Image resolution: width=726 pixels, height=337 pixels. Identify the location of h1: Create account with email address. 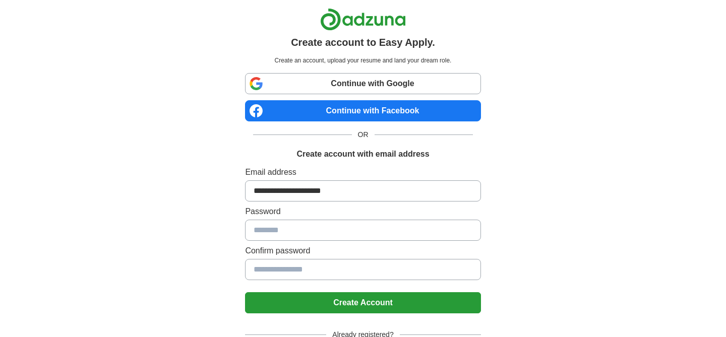
(362, 154).